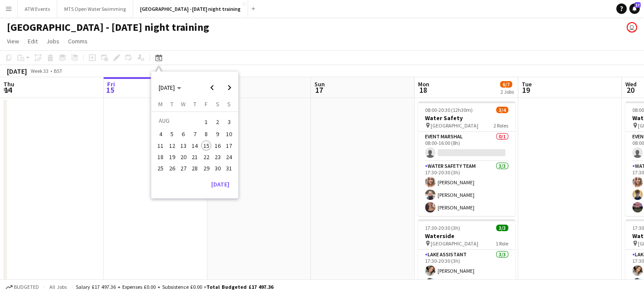 This screenshot has width=644, height=294. What do you see at coordinates (78, 41) in the screenshot?
I see `a: Comms` at bounding box center [78, 41].